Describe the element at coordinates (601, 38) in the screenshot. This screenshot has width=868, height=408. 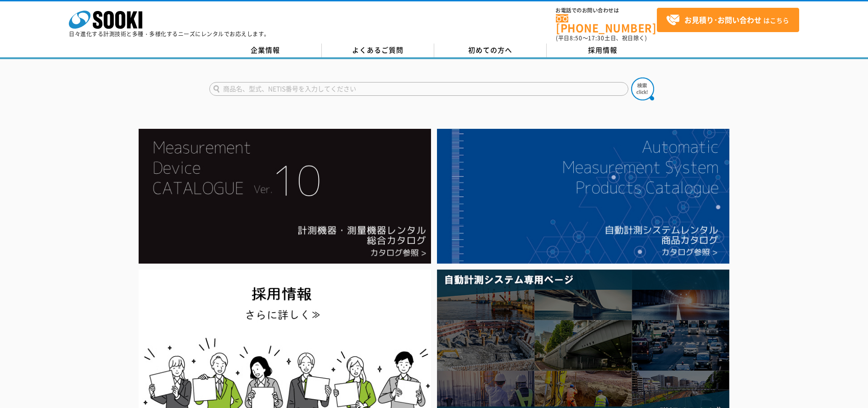
I see `span: (平日 ～ 土日、祝日除く)` at that location.